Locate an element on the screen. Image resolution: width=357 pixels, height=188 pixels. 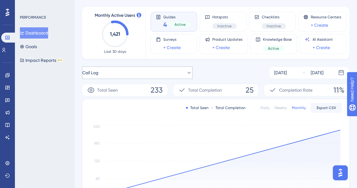
span: 4 is located at coordinates (165, 25).